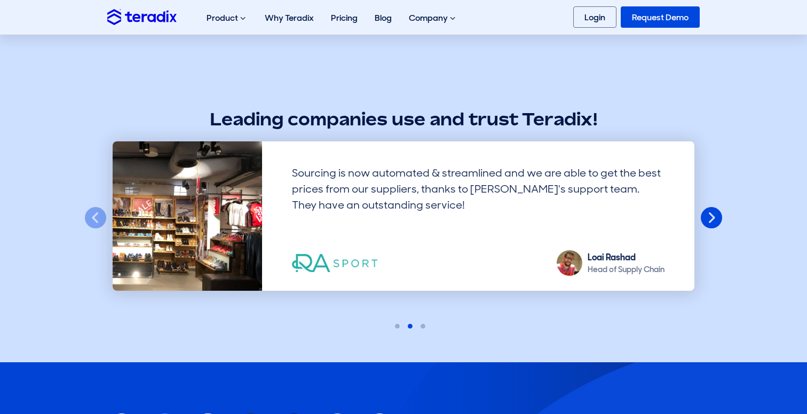 This screenshot has height=414, width=807. I want to click on div: Loai Rashad, so click(626, 258).